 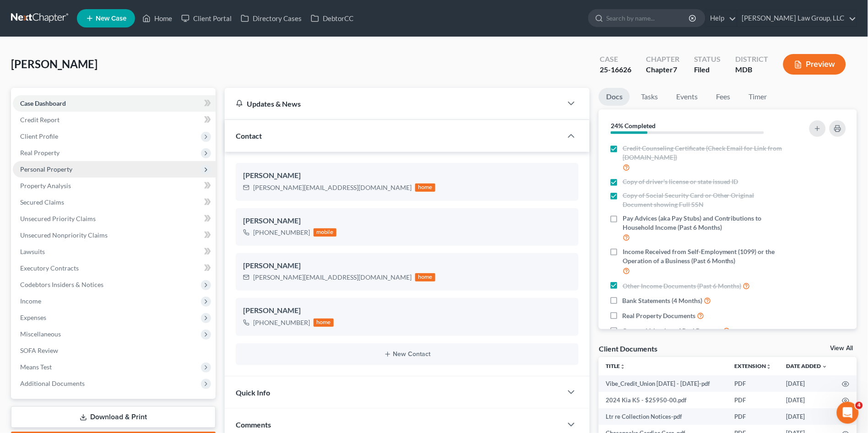 What do you see at coordinates (649, 96) in the screenshot?
I see `a: Tasks` at bounding box center [649, 96].